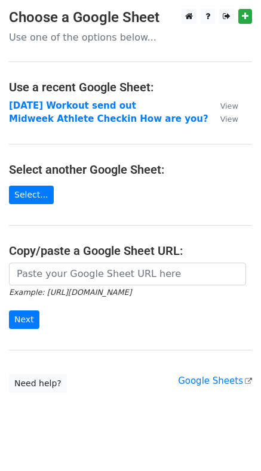  What do you see at coordinates (215, 381) in the screenshot?
I see `a: Google Sheets` at bounding box center [215, 381].